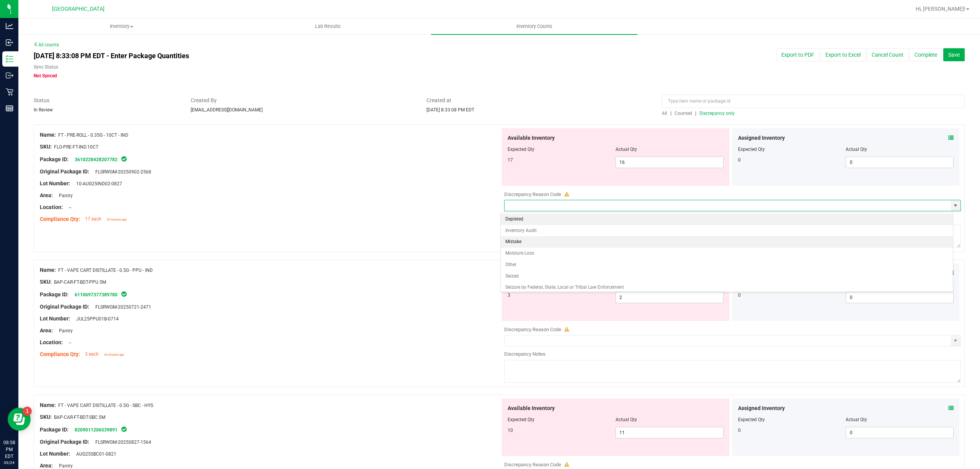 This screenshot has height=469, width=980. Describe the element at coordinates (732, 354) in the screenshot. I see `div: Discrepancy Notes` at that location.